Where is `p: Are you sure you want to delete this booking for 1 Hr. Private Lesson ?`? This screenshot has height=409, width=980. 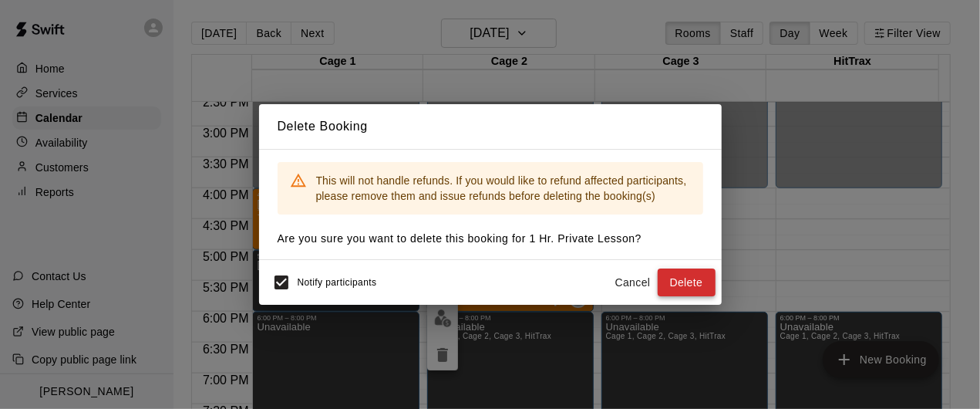
p: Are you sure you want to delete this booking for 1 Hr. Private Lesson ? is located at coordinates (491, 239).